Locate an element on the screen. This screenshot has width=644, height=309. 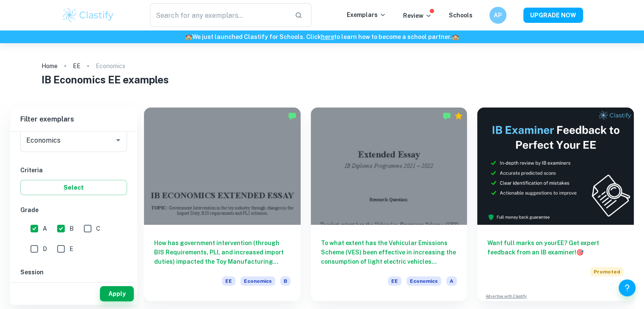
div: Premium is located at coordinates (458, 116).